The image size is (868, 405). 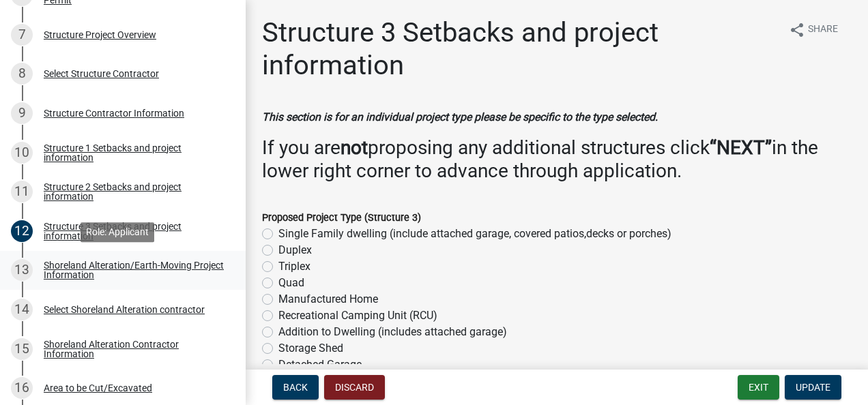 What do you see at coordinates (22, 113) in the screenshot?
I see `div: 9` at bounding box center [22, 113].